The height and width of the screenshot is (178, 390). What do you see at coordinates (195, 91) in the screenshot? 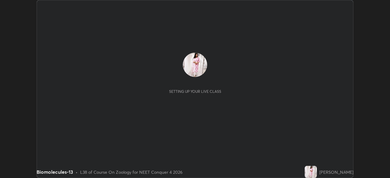
I see `div: Setting up your live class` at bounding box center [195, 91].